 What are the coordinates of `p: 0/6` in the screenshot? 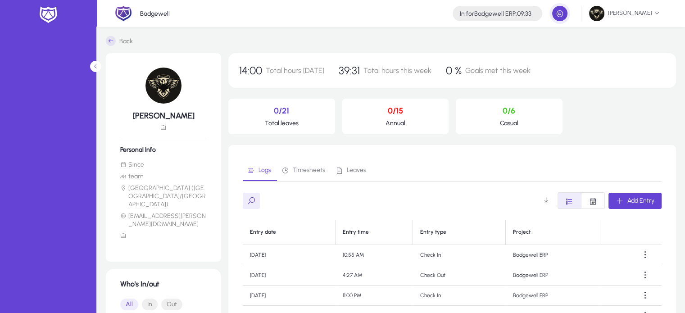 It's located at (509, 111).